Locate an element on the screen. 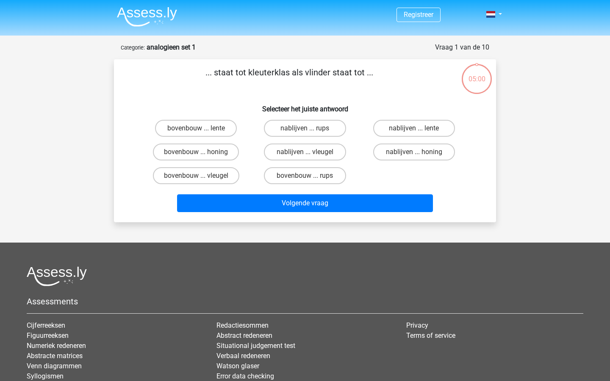  label: bovenbouw ... rups is located at coordinates (305, 176).